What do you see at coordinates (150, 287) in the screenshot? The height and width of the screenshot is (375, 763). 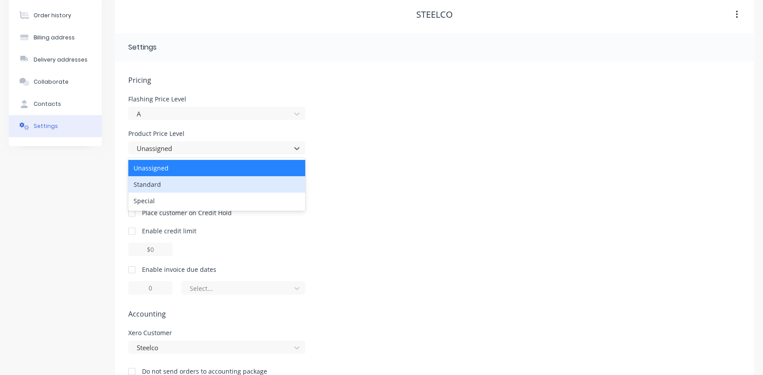 I see `input: 0` at bounding box center [150, 287].